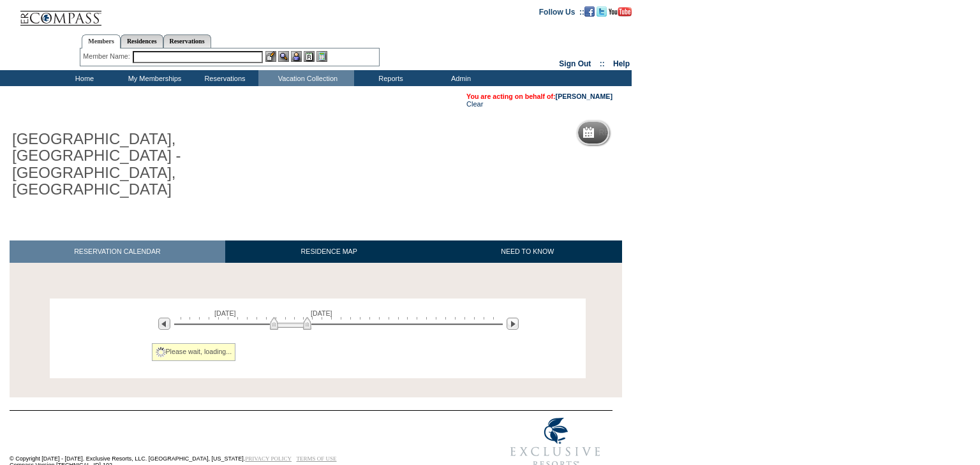 This screenshot has height=465, width=980. I want to click on td: Home, so click(83, 78).